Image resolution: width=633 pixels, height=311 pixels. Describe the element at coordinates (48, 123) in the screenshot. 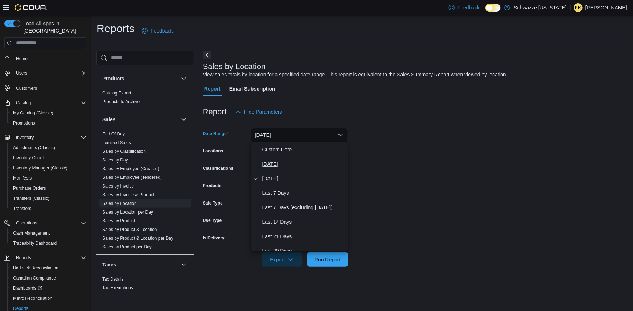

I see `span: Promotions` at that location.